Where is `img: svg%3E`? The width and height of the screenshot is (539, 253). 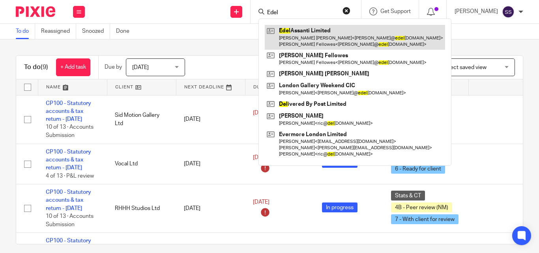
img: svg%3E is located at coordinates (508, 12).